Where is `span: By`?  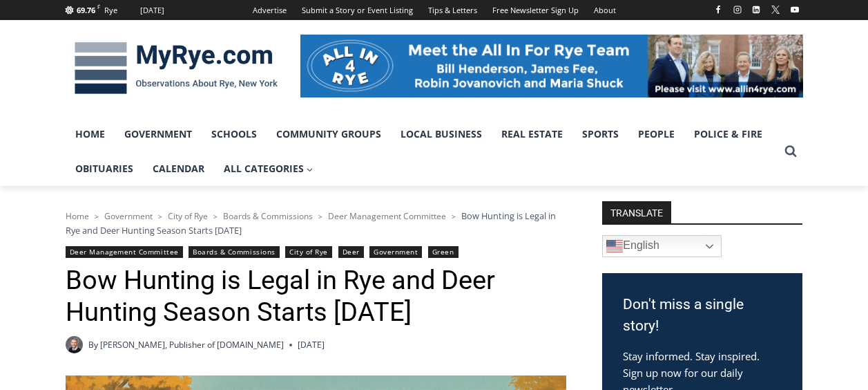
span: By is located at coordinates (93, 344).